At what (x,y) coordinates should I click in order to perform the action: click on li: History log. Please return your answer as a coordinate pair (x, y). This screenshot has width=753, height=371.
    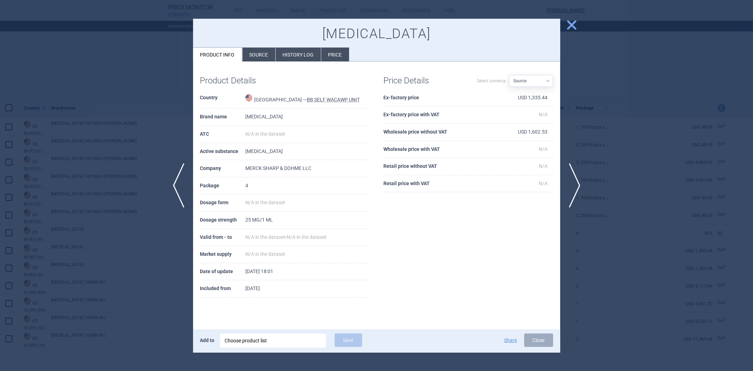
    Looking at the image, I should click on (298, 54).